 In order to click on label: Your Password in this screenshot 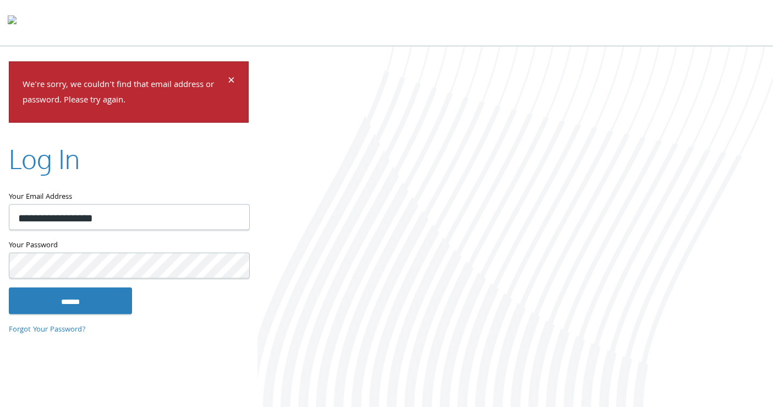, I will do `click(129, 245)`.